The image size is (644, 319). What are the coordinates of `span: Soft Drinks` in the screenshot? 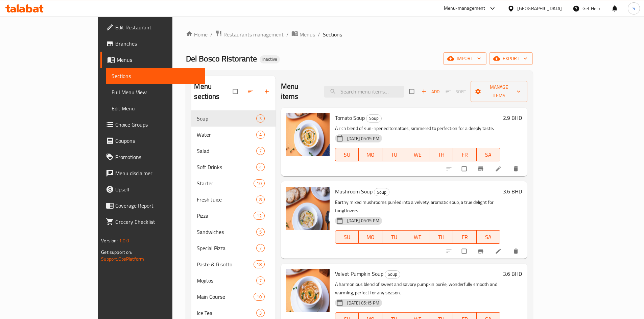 It's located at (226, 167).